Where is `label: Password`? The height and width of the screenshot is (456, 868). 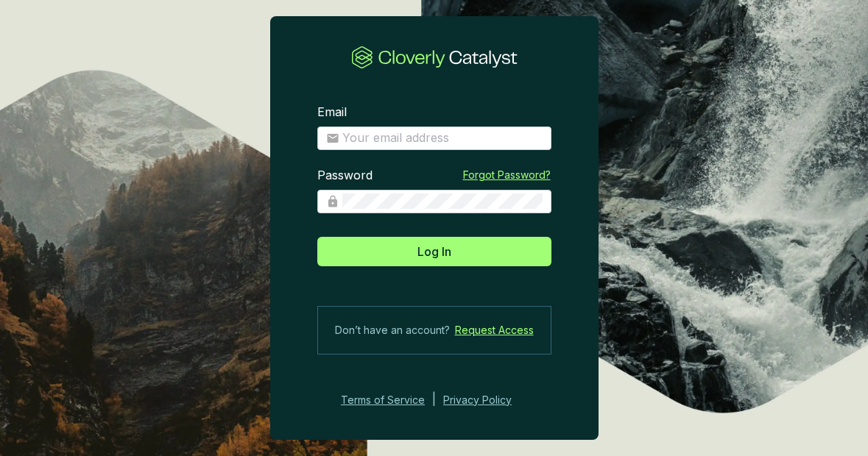 label: Password is located at coordinates (345, 176).